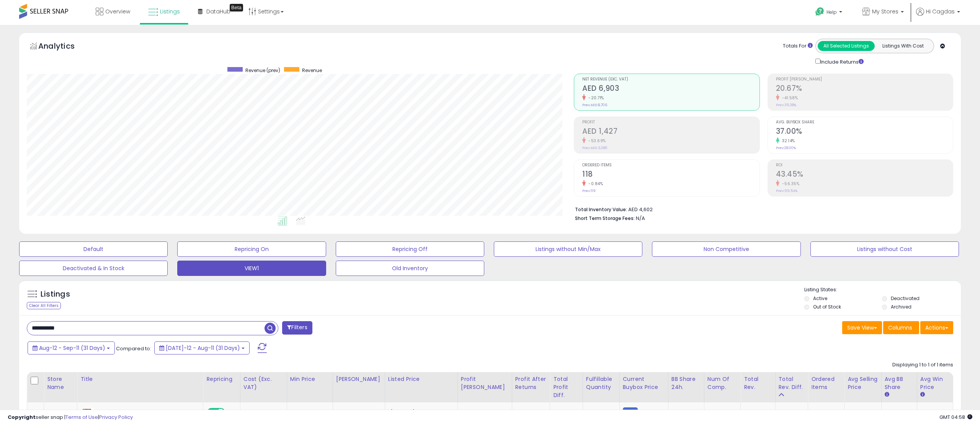 This screenshot has width=980, height=425. What do you see at coordinates (791, 412) in the screenshot?
I see `div: -1803.23` at bounding box center [791, 412].